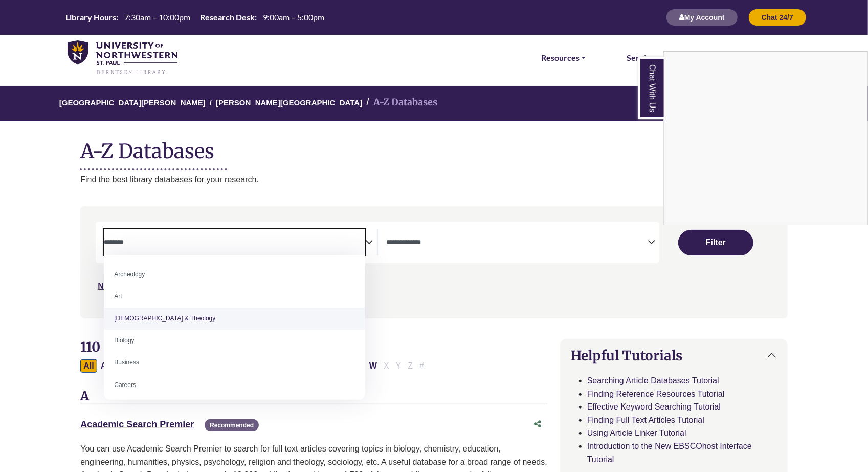  Describe the element at coordinates (234, 296) in the screenshot. I see `li: Art` at that location.